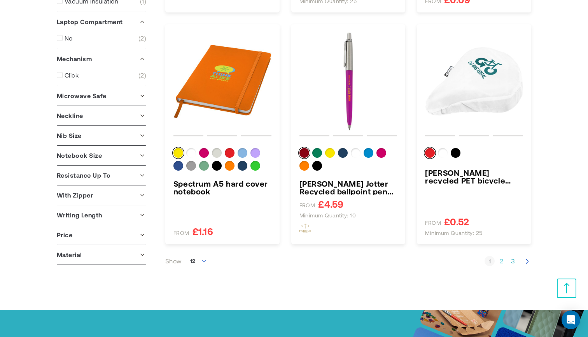  I want to click on div: Writing Length, so click(102, 215).